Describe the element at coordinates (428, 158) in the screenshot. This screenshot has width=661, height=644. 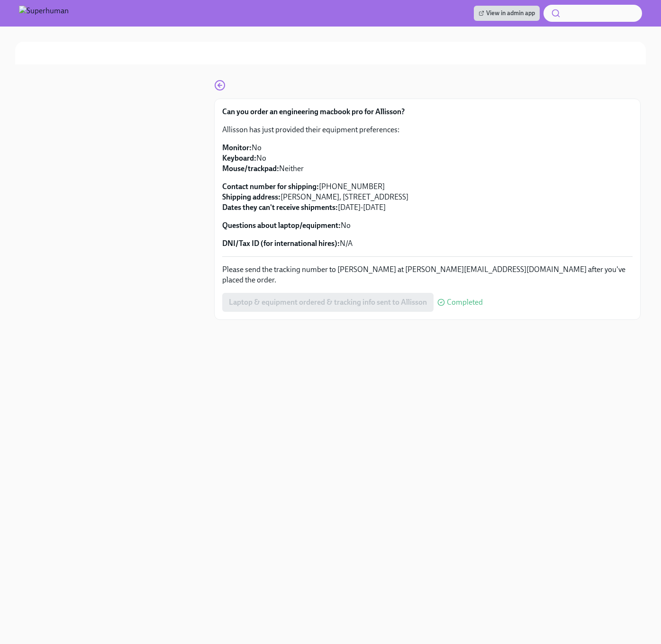
I see `p: No No Neither` at that location.